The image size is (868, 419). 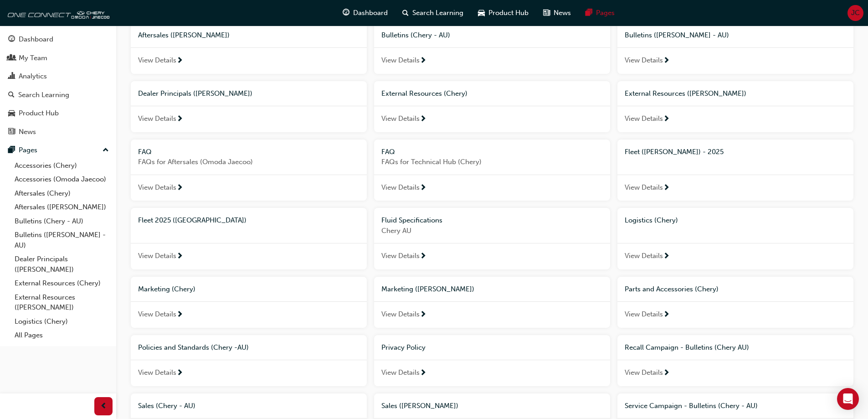 I want to click on div: News, so click(x=27, y=132).